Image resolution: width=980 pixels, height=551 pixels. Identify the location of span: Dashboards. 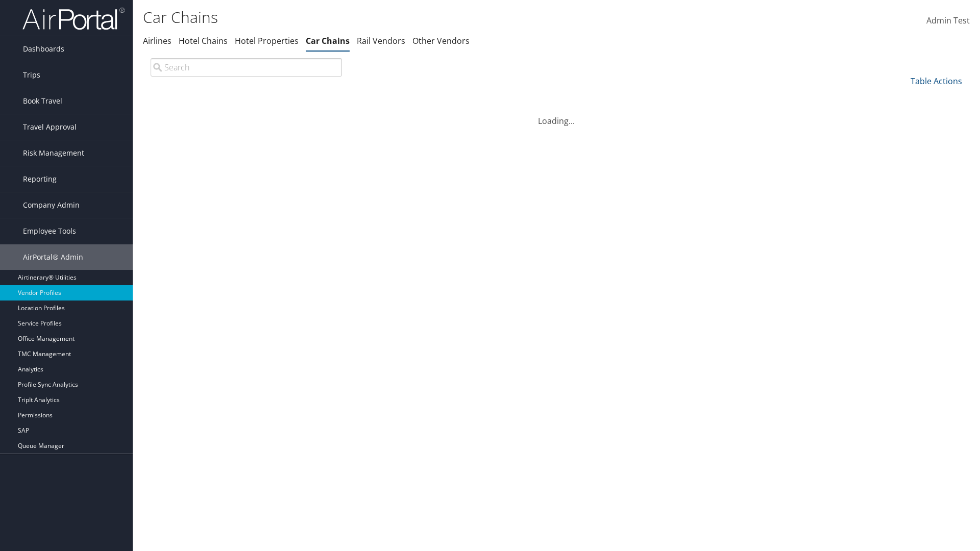
(44, 49).